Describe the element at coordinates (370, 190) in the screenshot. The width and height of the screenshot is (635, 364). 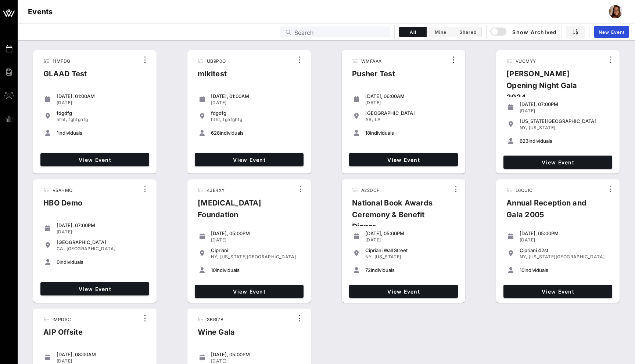
I see `span: A22DCF` at that location.